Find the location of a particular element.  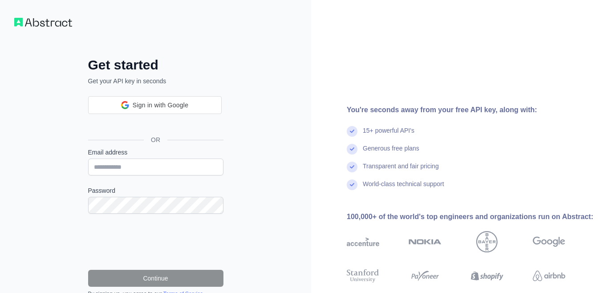

label: Password is located at coordinates (156, 191).